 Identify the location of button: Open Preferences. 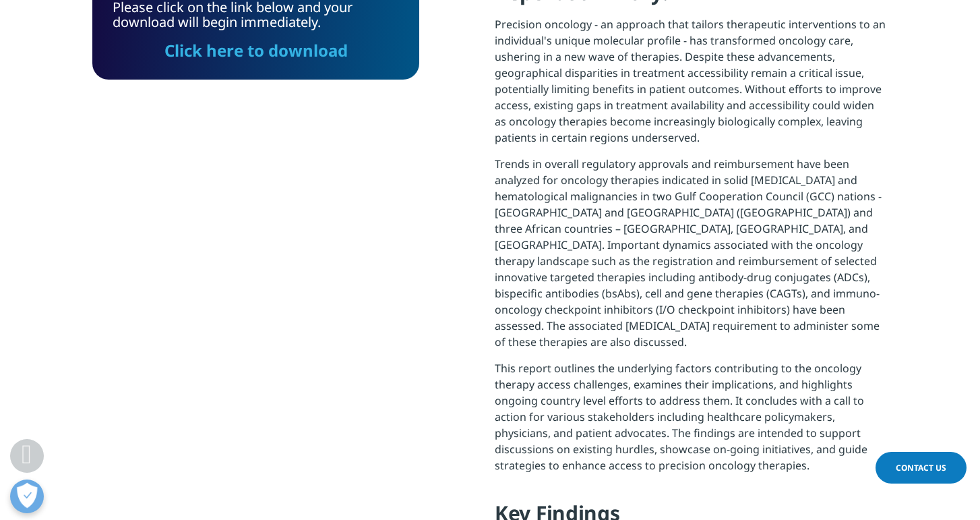
(27, 497).